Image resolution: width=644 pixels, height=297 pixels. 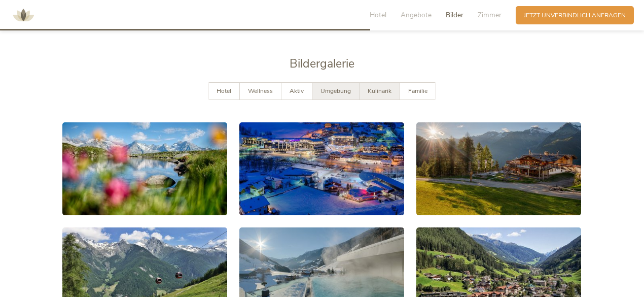 What do you see at coordinates (23, 15) in the screenshot?
I see `a: AMONTI & LUNARIS Wellnessresort` at bounding box center [23, 15].